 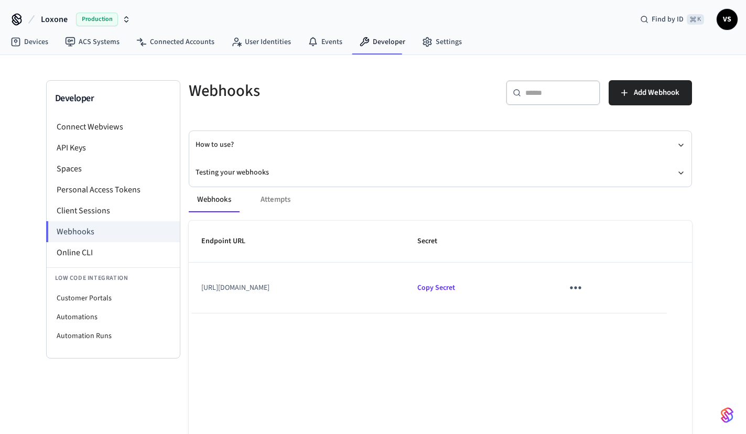 What do you see at coordinates (440, 172) in the screenshot?
I see `button: Testing your webhooks` at bounding box center [440, 172].